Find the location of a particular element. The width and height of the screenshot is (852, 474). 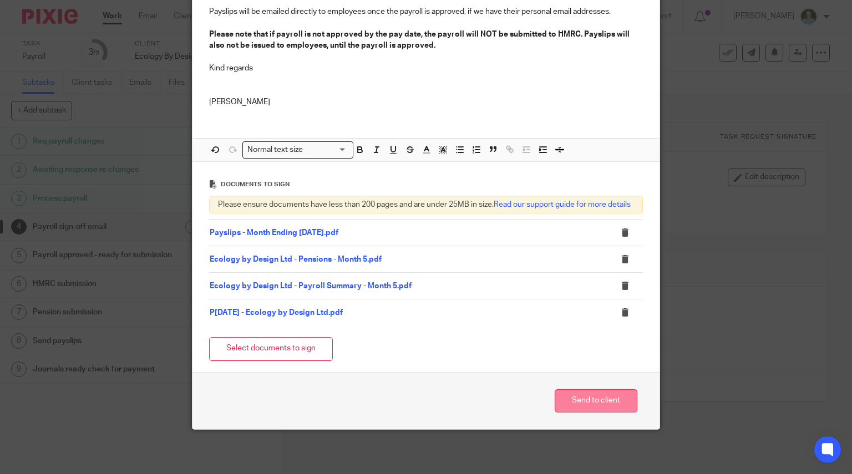

a: Read our support guide for more details is located at coordinates (562, 205).